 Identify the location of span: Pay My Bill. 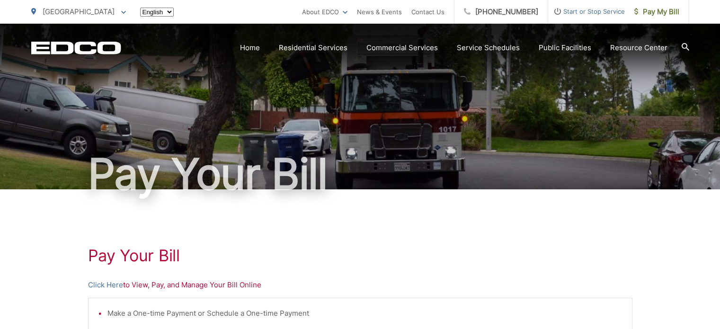
(657, 12).